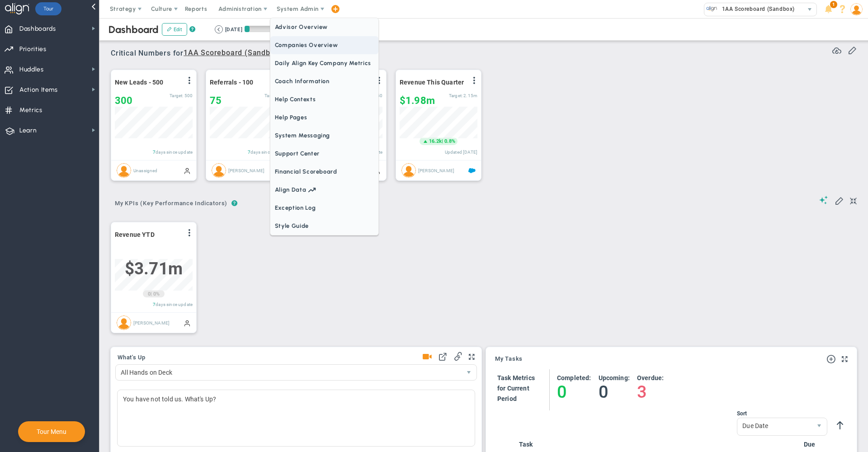  What do you see at coordinates (852, 50) in the screenshot?
I see `span: Edit or Add Critical Numbers` at bounding box center [852, 50].